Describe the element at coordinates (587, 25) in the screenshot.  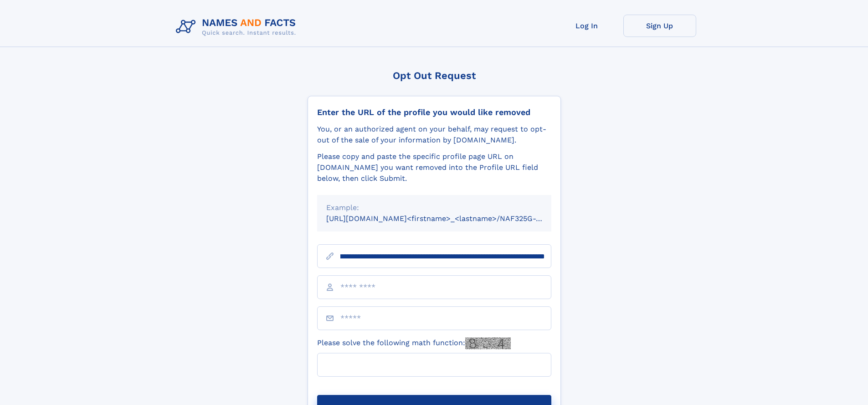
I see `a: Log In` at that location.